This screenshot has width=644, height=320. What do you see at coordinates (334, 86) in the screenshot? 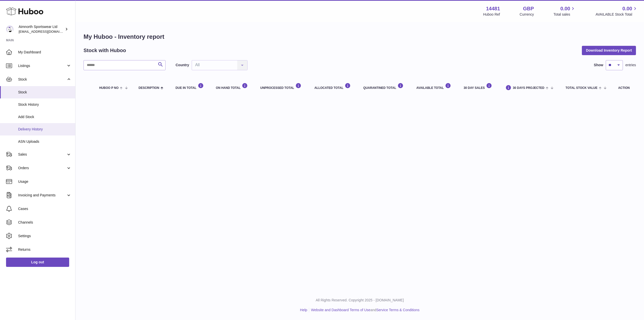
I see `div: ALLOCATED Total` at bounding box center [334, 86].